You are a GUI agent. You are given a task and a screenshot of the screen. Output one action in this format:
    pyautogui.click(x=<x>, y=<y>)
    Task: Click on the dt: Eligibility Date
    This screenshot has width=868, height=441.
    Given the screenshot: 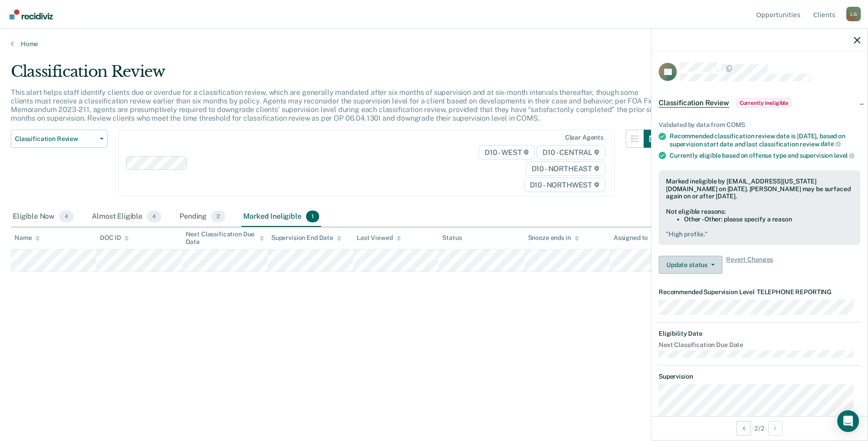 What is the action you would take?
    pyautogui.click(x=759, y=333)
    